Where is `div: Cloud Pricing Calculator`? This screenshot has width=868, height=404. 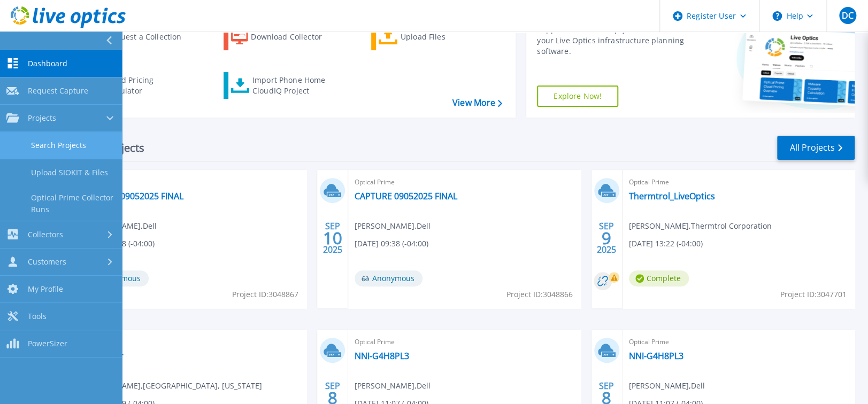 div: Cloud Pricing Calculator is located at coordinates (147, 86).